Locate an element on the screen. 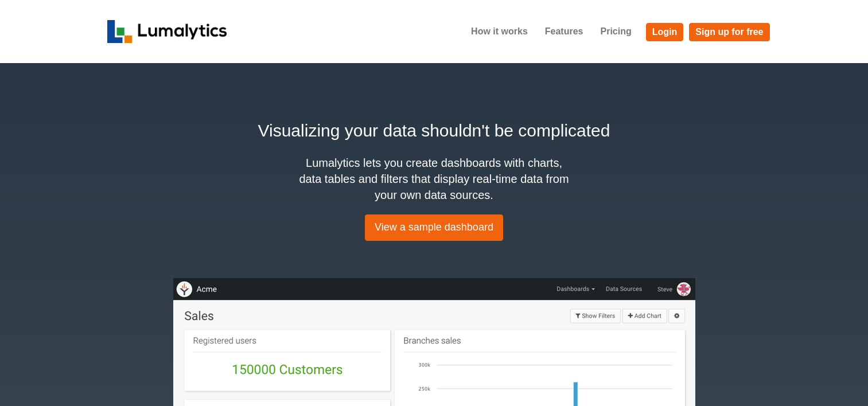 The width and height of the screenshot is (868, 406). a: Features is located at coordinates (564, 32).